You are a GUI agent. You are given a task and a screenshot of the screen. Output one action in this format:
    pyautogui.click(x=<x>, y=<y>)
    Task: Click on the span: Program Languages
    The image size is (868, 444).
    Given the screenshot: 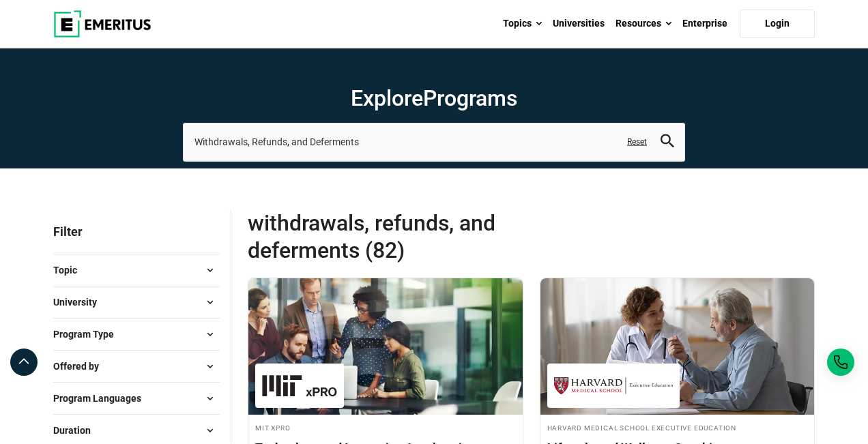 What is the action you would take?
    pyautogui.click(x=102, y=398)
    